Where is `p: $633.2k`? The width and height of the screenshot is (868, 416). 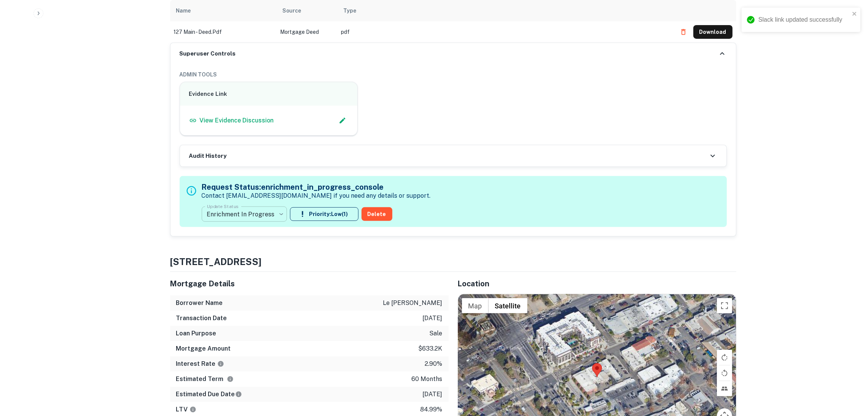
p: $633.2k is located at coordinates (430, 348).